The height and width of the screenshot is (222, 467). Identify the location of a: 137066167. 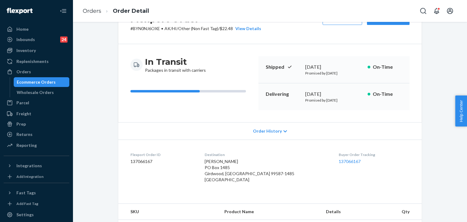
(350, 161).